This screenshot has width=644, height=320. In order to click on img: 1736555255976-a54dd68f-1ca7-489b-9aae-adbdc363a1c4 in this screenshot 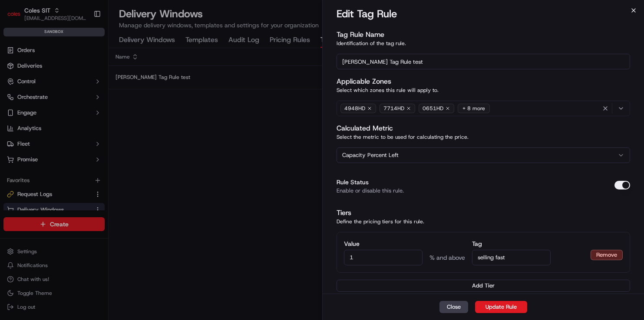, I will do `click(16, 91)`.